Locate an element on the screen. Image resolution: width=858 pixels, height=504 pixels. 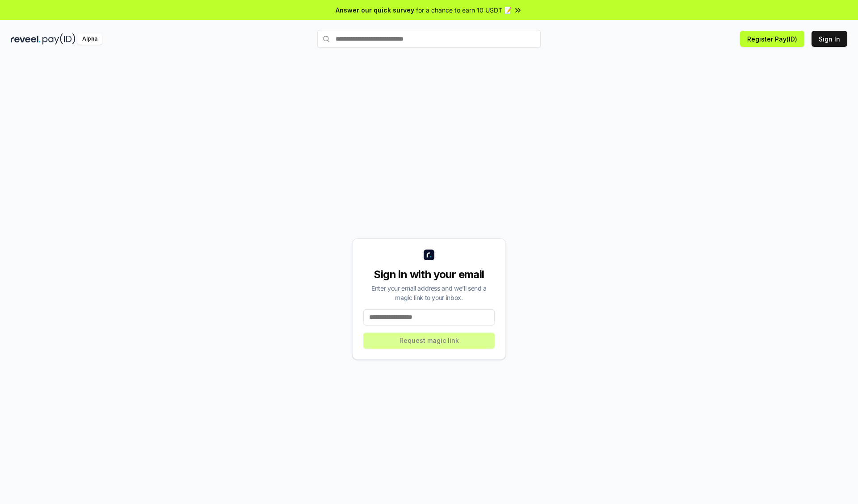
button: Register Pay(ID) is located at coordinates (772, 39).